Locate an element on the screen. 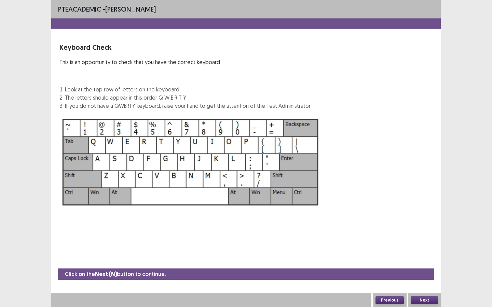 This screenshot has width=492, height=307. p: Keyboard Check is located at coordinates (185, 47).